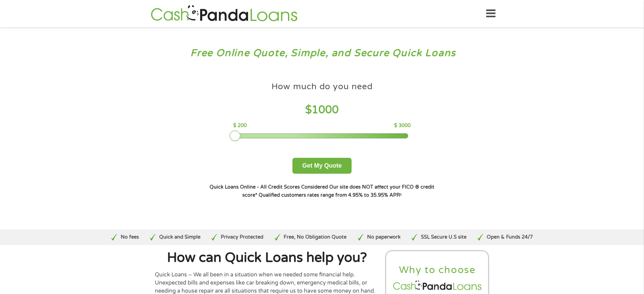  What do you see at coordinates (444, 237) in the screenshot?
I see `p: SSL Secure U.S site` at bounding box center [444, 237].